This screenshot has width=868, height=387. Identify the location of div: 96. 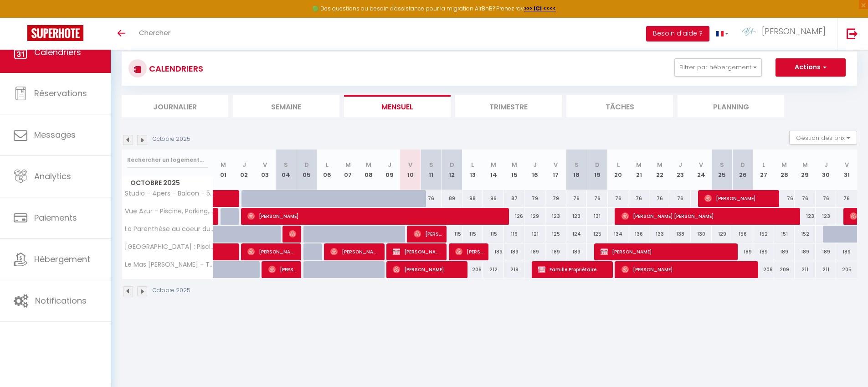
(494, 198).